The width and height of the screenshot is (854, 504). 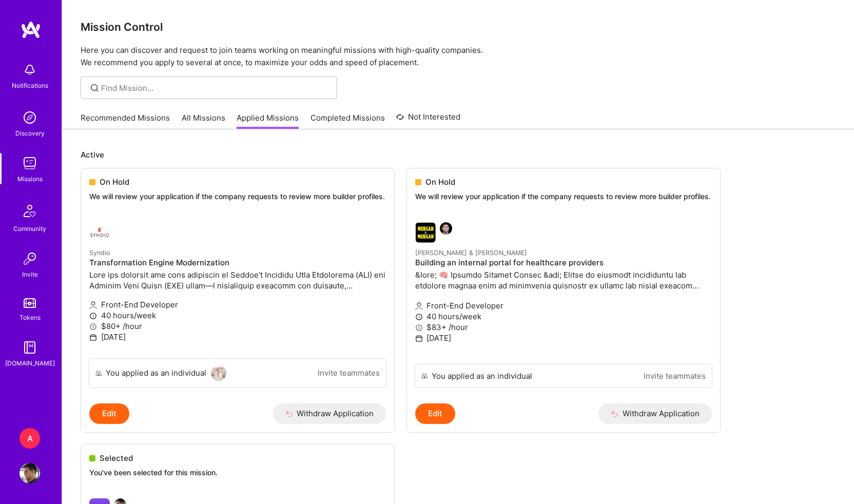 I want to click on img: Community, so click(x=29, y=211).